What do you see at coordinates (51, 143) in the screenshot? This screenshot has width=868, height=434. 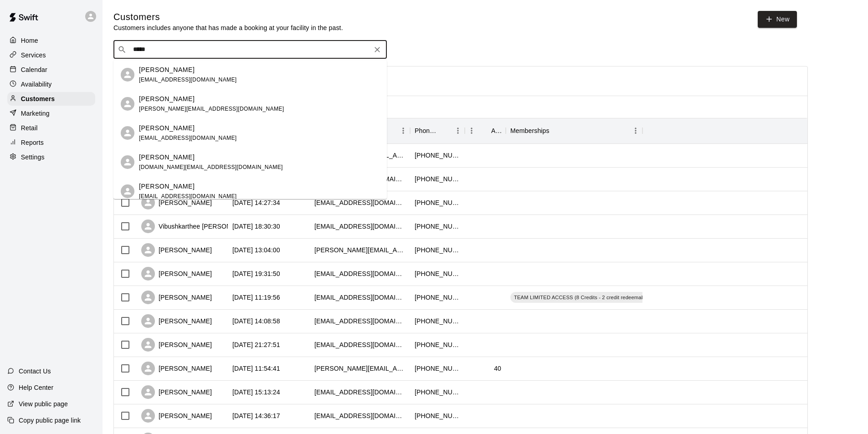 I see `div: Reports` at bounding box center [51, 143].